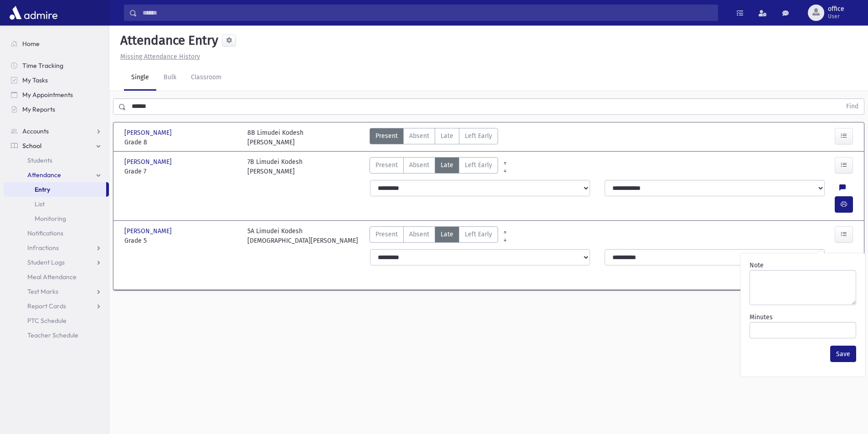 Image resolution: width=868 pixels, height=434 pixels. Describe the element at coordinates (761, 317) in the screenshot. I see `label: Minutes` at that location.